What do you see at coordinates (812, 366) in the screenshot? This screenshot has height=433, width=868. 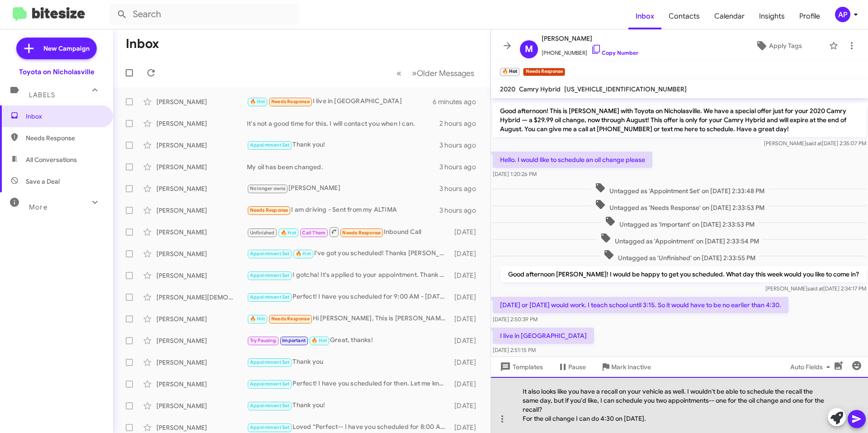 I see `span: Auto Fields` at bounding box center [812, 366].